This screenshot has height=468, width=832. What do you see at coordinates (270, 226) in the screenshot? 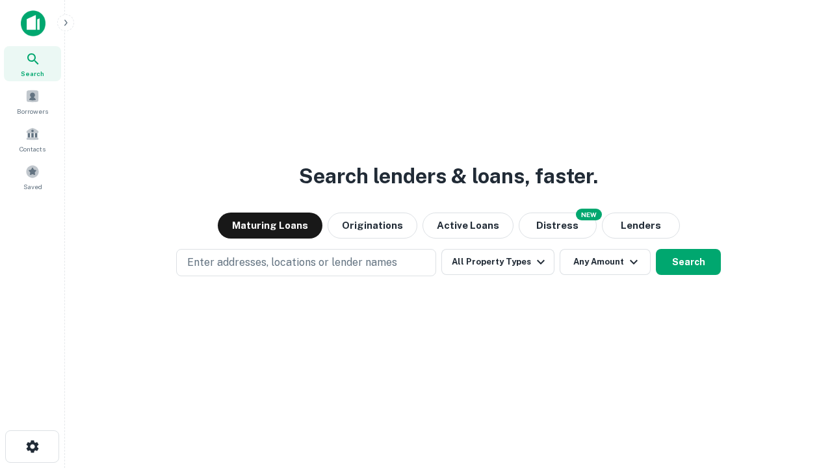
I see `button: Maturing Loans` at bounding box center [270, 226].